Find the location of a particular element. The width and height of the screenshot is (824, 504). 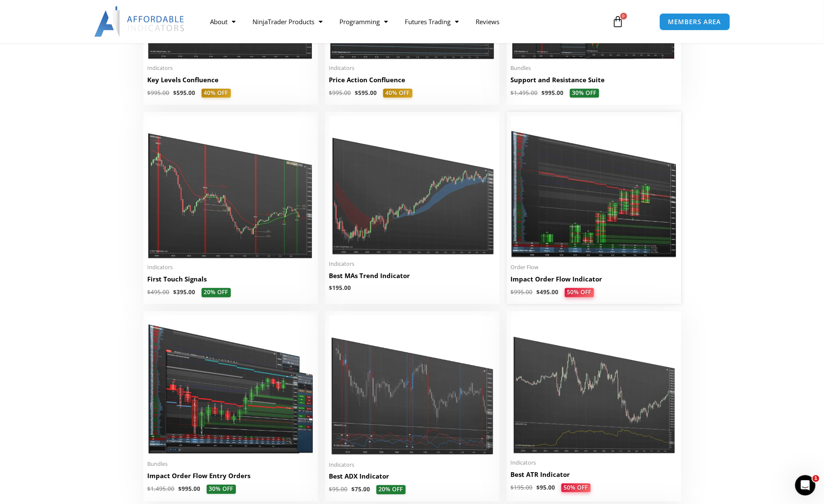

span: MEMBERS AREA is located at coordinates (694, 21).